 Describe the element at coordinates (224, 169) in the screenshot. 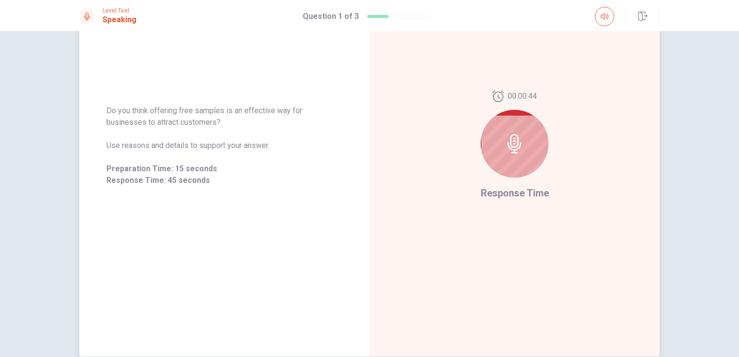

I see `span: Preparation Time: 15 seconds` at that location.